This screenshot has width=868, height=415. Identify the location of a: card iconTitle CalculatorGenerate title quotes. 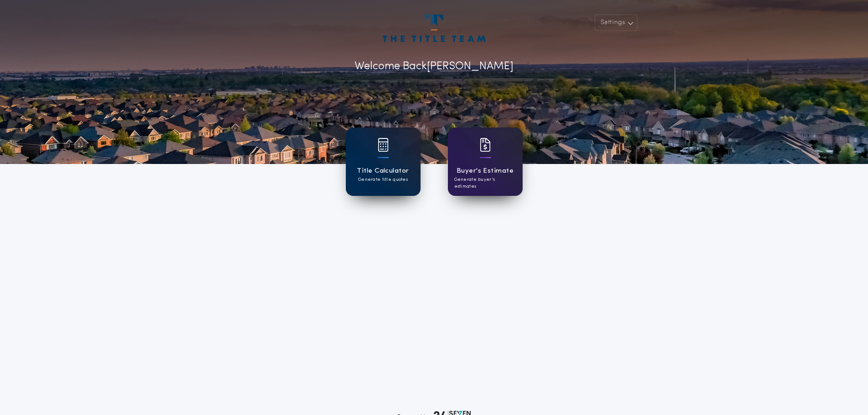
(383, 162).